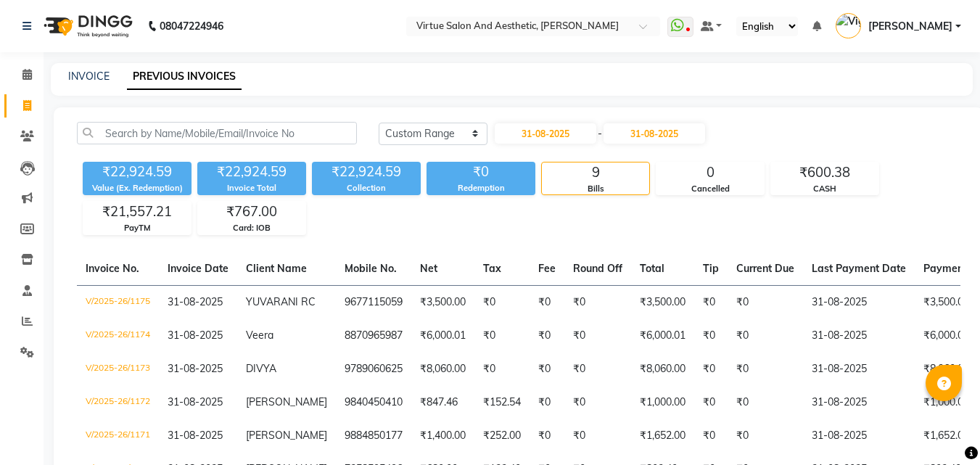 The width and height of the screenshot is (980, 465). Describe the element at coordinates (251, 212) in the screenshot. I see `div: ₹767.00` at that location.